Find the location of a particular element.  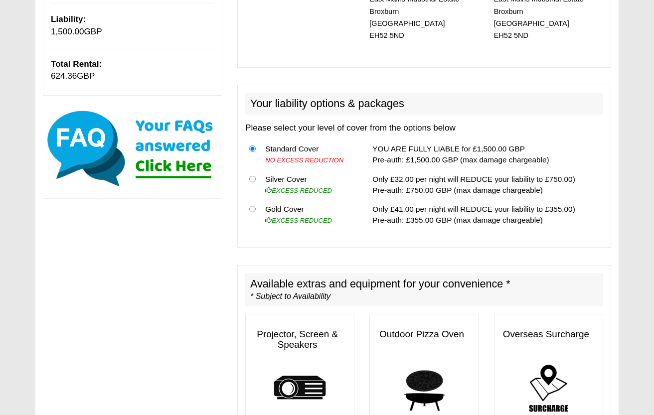

td: Silver Cover is located at coordinates (309, 185).